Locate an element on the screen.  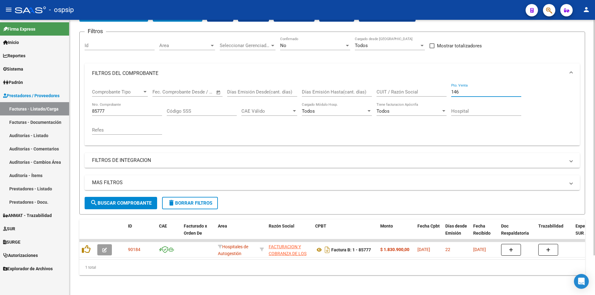
mat-panel-title: FILTROS DE INTEGRACION is located at coordinates (328, 160).